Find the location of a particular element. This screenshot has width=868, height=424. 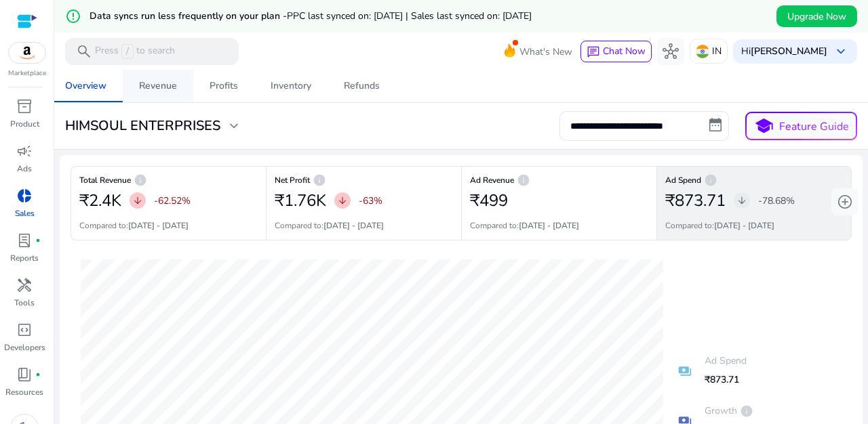

mat-icon: payments is located at coordinates (684, 372).